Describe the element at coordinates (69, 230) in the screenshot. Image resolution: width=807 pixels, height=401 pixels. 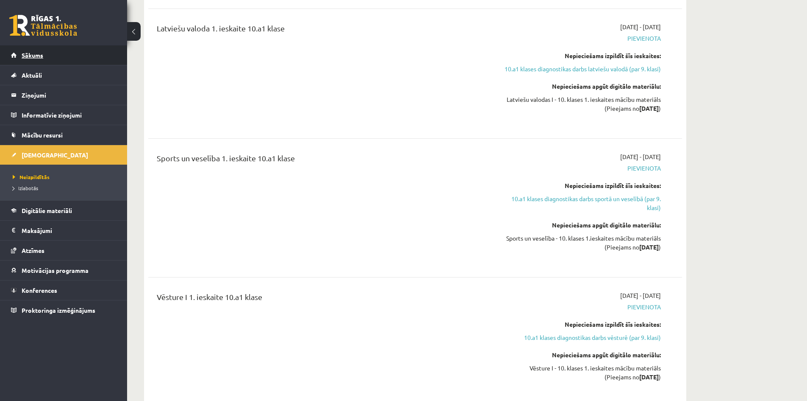
I see `legend: Maksājumi` at that location.